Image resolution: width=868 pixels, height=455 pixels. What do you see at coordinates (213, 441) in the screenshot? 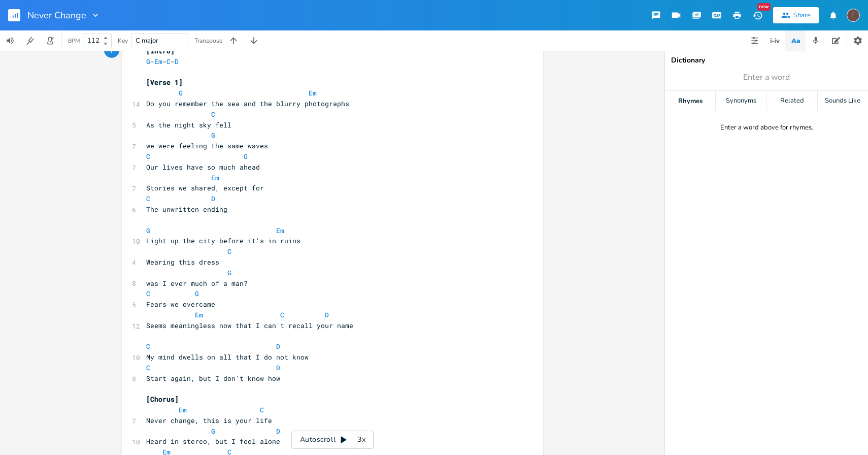
I see `span: Heard in stereo, but I feel alone` at bounding box center [213, 441].